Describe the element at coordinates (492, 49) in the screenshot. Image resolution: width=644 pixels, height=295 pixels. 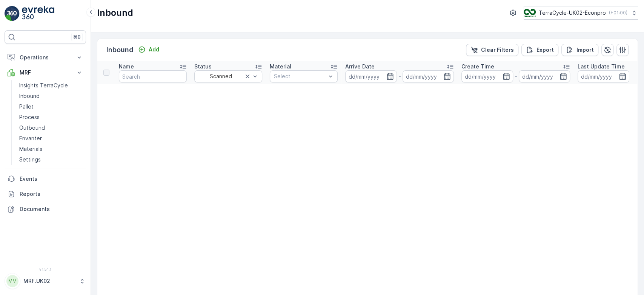
I see `button: Clear Filters` at that location.